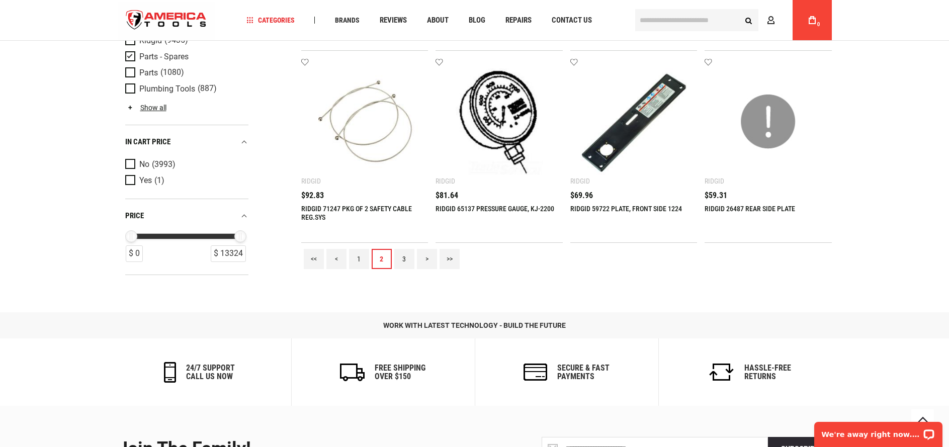  What do you see at coordinates (134, 253) in the screenshot?
I see `div: $ 0` at bounding box center [134, 253].